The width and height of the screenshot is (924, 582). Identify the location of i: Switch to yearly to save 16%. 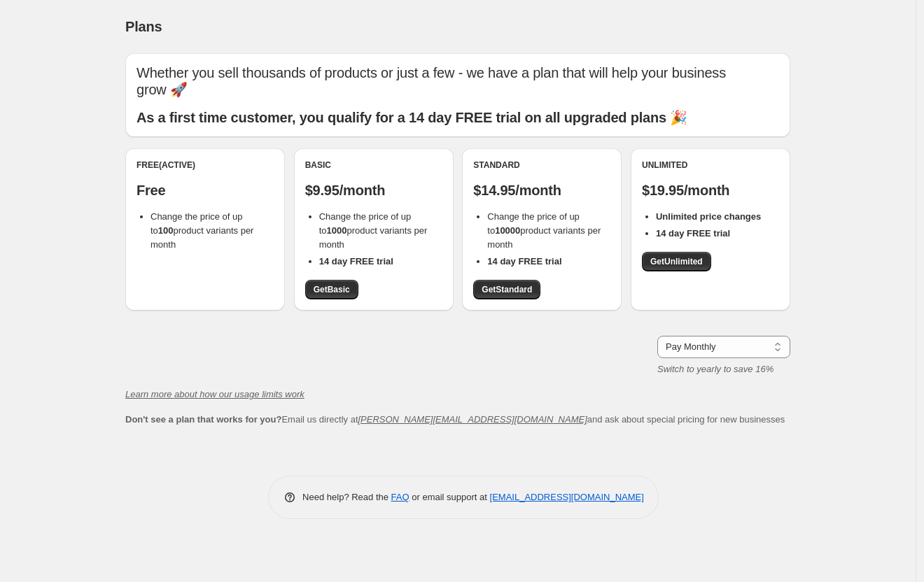
(715, 369).